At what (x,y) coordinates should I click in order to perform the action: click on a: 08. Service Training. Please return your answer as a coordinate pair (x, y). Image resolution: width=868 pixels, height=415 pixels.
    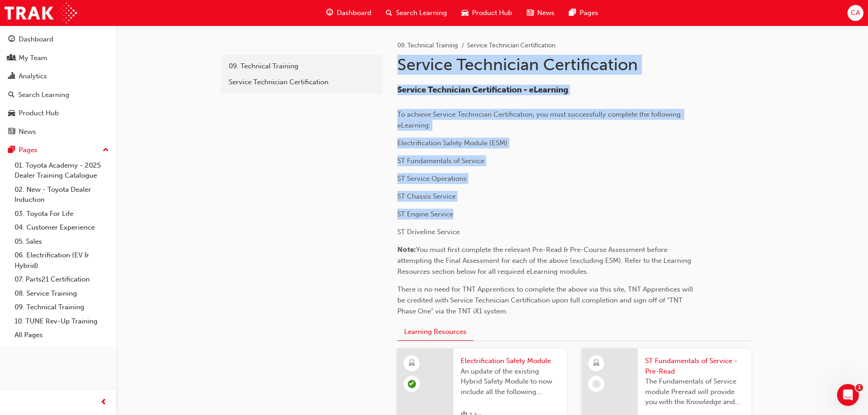
    Looking at the image, I should click on (61, 293).